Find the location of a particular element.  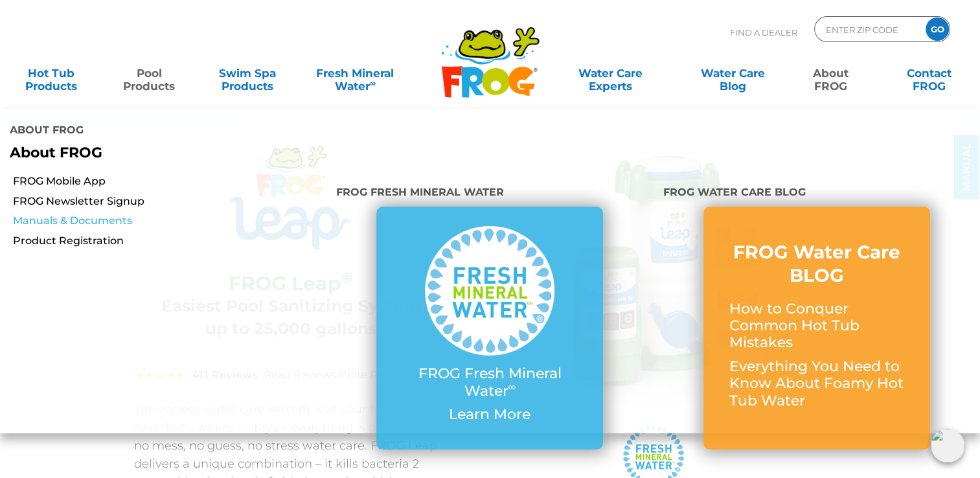

a: Water CareBlog is located at coordinates (733, 73).